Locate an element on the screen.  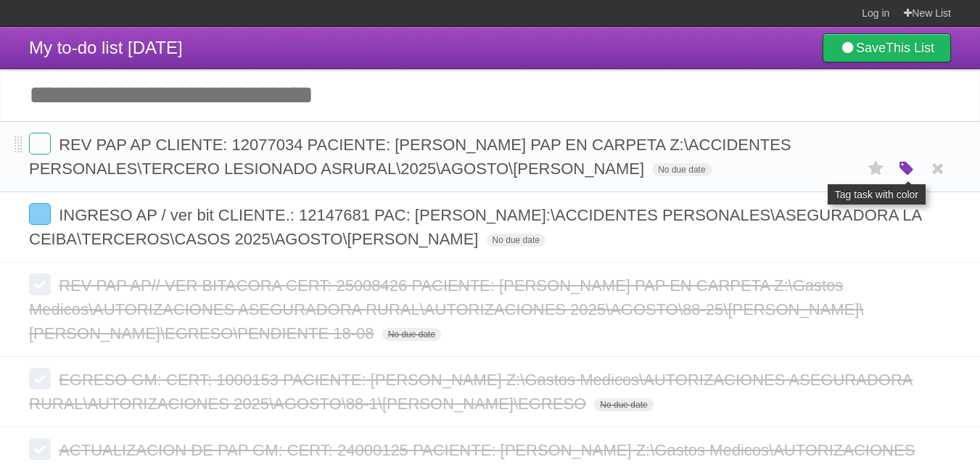
b: This List is located at coordinates (910, 48).